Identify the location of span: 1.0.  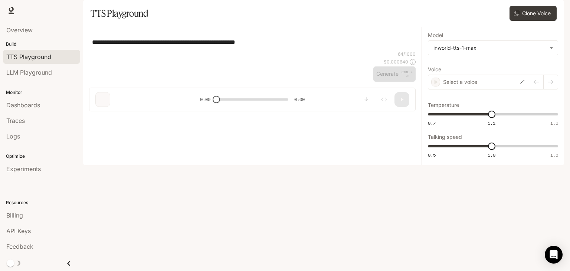
(491, 155).